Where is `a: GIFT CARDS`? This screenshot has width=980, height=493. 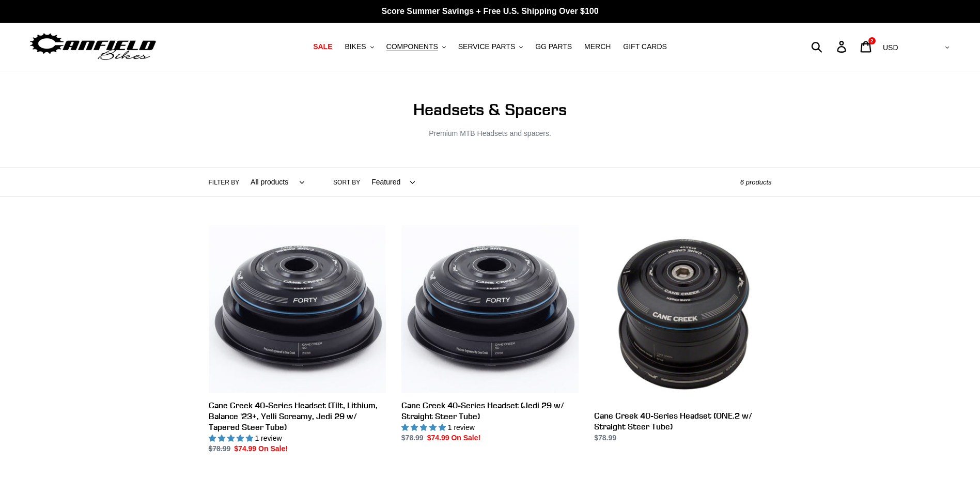 a: GIFT CARDS is located at coordinates (645, 47).